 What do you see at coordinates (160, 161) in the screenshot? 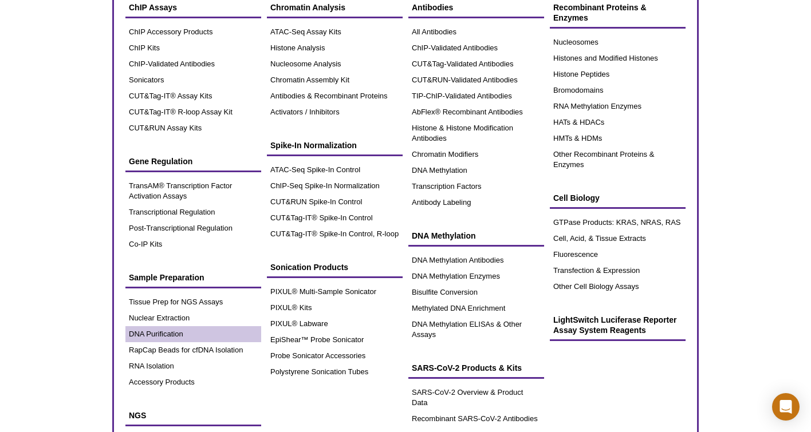
I see `span: Gene Regulation` at bounding box center [160, 161].